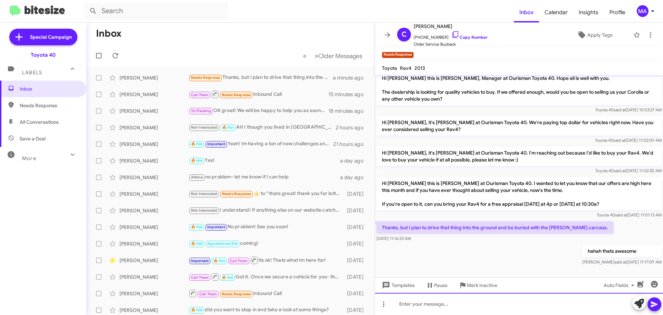 This screenshot has height=315, width=663. Describe the element at coordinates (305, 56) in the screenshot. I see `button: Previous` at that location.